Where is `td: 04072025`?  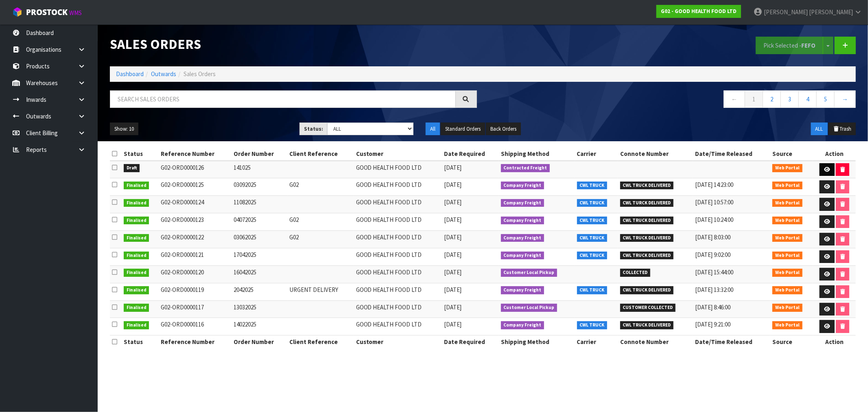 td: 04072025 is located at coordinates (259, 222).